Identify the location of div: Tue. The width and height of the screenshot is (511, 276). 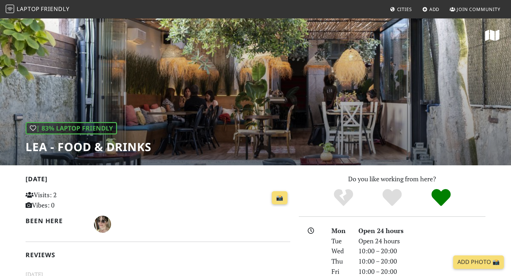
(341, 241).